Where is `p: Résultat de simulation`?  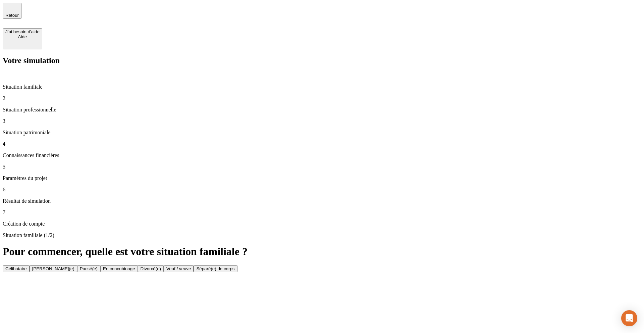
p: Résultat de simulation is located at coordinates (322, 201).